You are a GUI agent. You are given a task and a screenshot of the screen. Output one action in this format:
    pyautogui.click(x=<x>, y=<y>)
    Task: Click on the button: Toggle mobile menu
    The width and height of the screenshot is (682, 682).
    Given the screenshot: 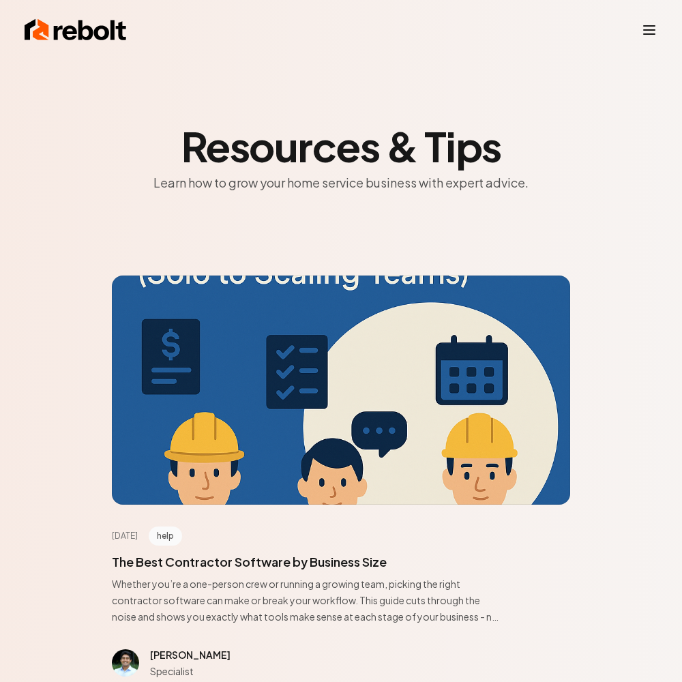 What is the action you would take?
    pyautogui.click(x=650, y=30)
    